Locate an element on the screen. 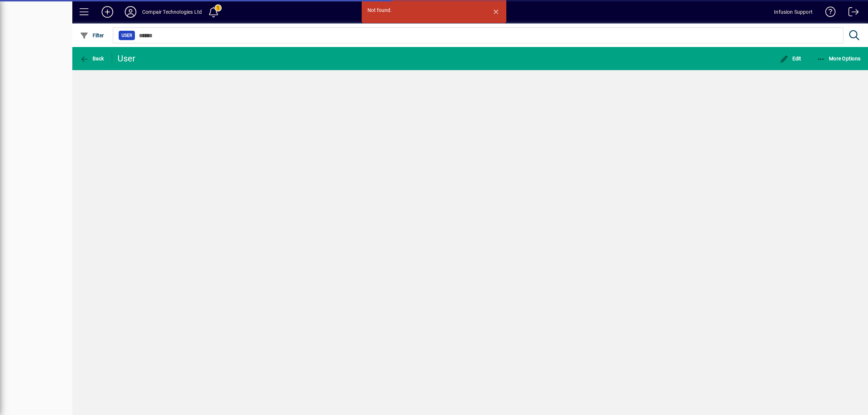 The height and width of the screenshot is (415, 868). app-page-header-button: Back is located at coordinates (92, 59).